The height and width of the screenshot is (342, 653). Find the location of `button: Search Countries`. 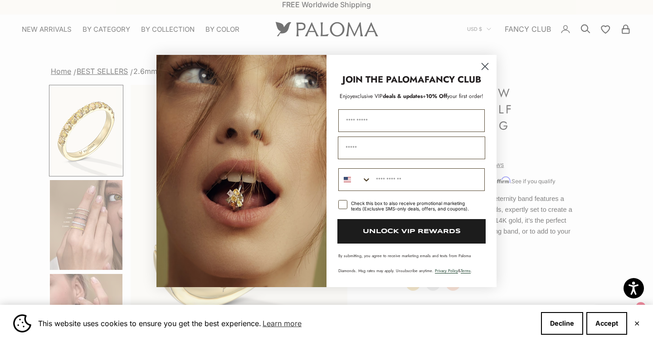

button: Search Countries is located at coordinates (355, 180).